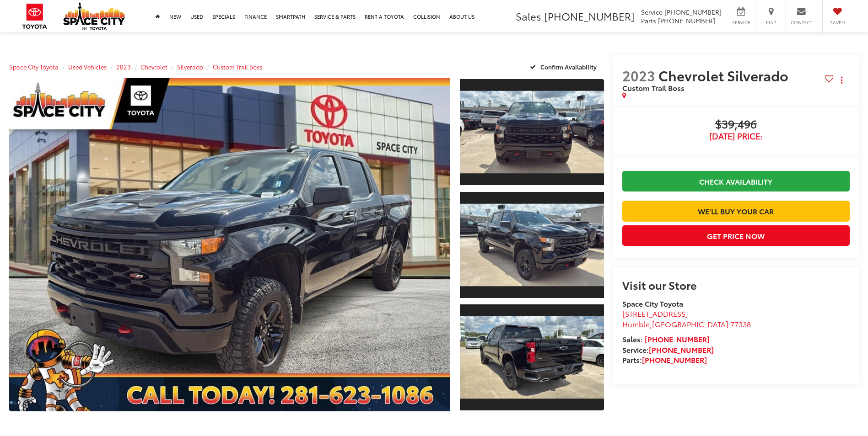 The height and width of the screenshot is (436, 868). What do you see at coordinates (736, 125) in the screenshot?
I see `span: $39,496` at bounding box center [736, 125].